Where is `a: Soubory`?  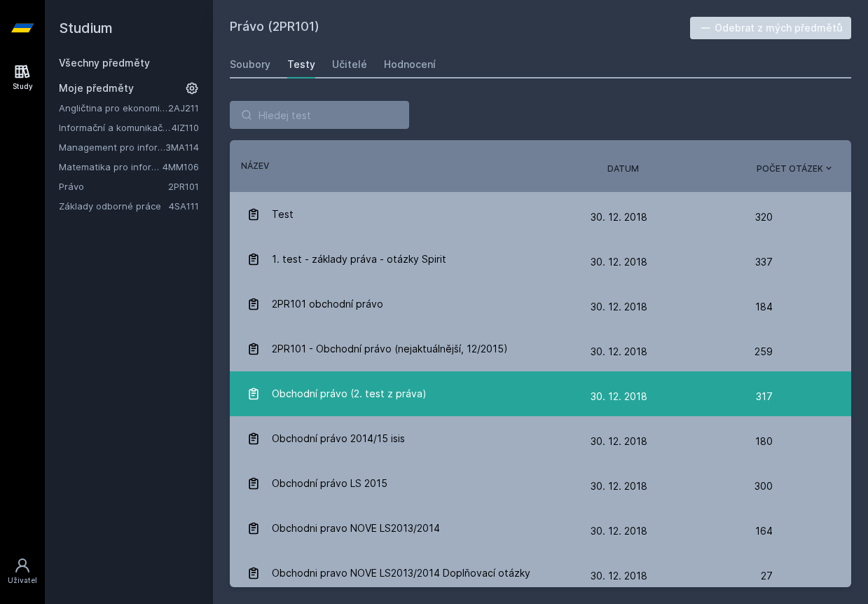
a: Soubory is located at coordinates (250, 64).